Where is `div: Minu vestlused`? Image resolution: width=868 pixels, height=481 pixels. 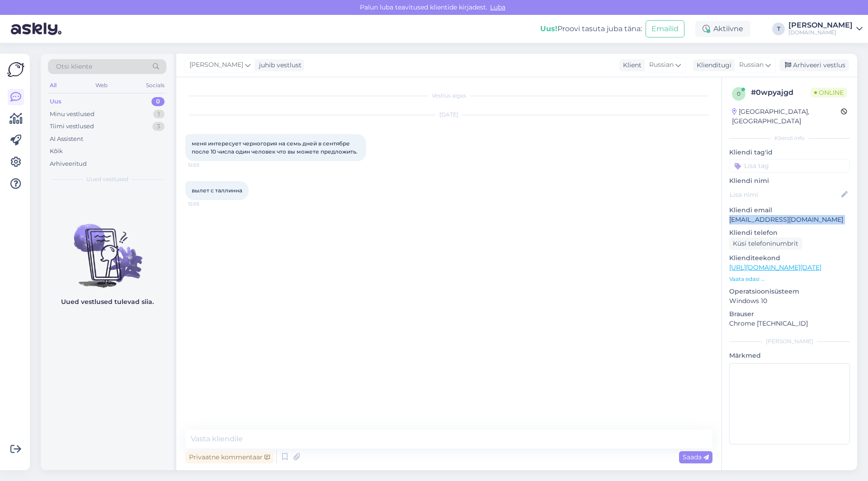
div: Minu vestlused is located at coordinates (72, 114).